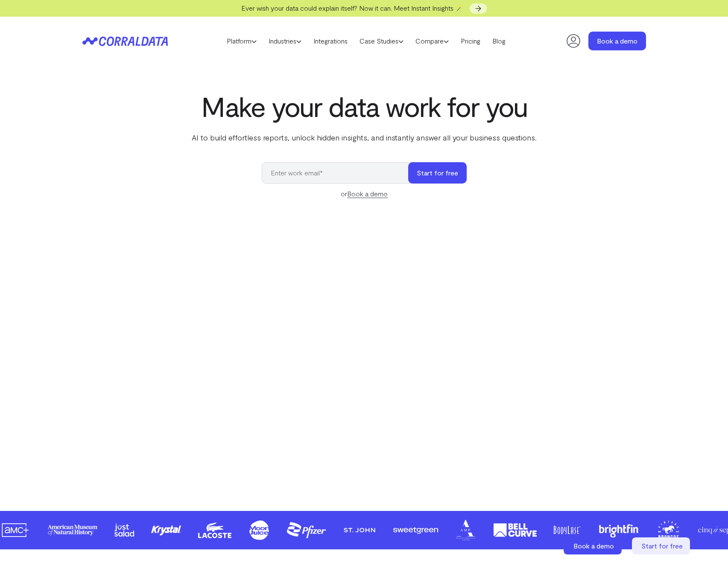  I want to click on a: Blog, so click(499, 41).